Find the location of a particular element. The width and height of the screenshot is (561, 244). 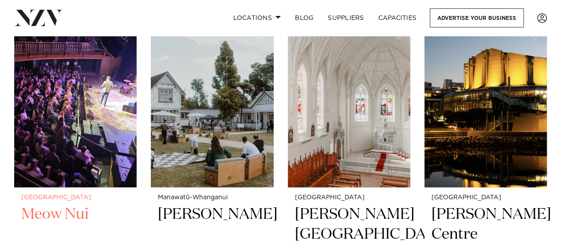

a: BLOG is located at coordinates (304, 18).